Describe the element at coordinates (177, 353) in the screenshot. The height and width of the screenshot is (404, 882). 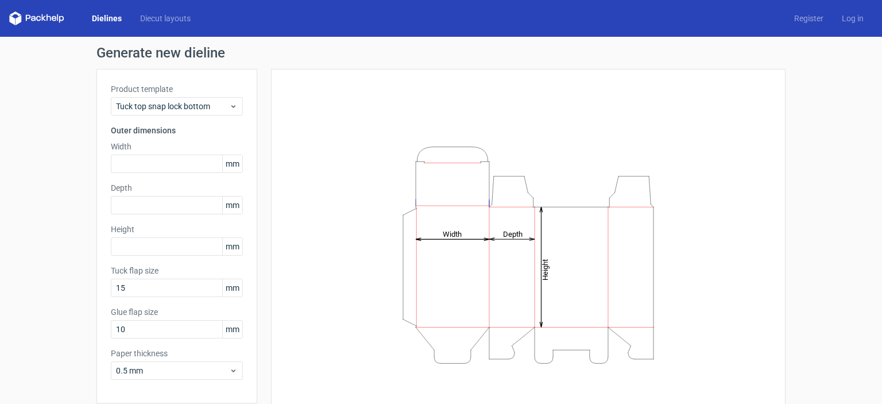
I see `label: Paper thickness` at that location.